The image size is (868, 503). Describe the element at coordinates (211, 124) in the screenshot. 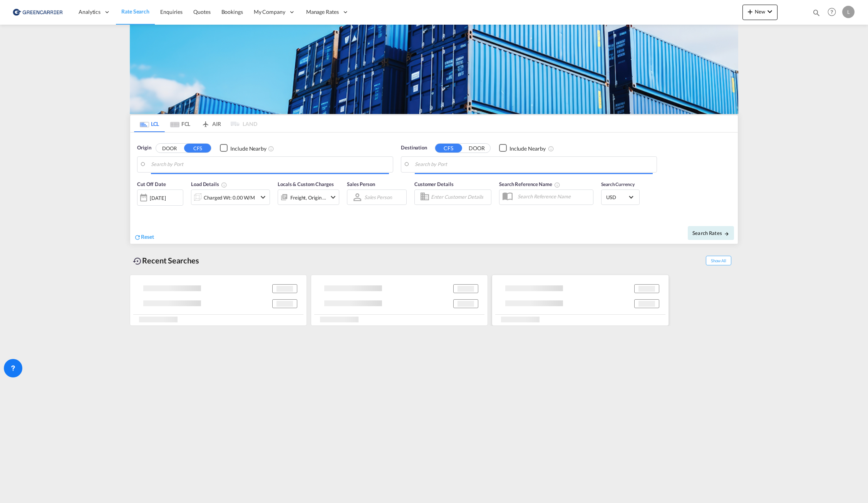

I see `md-tab-item: AIR` at that location.